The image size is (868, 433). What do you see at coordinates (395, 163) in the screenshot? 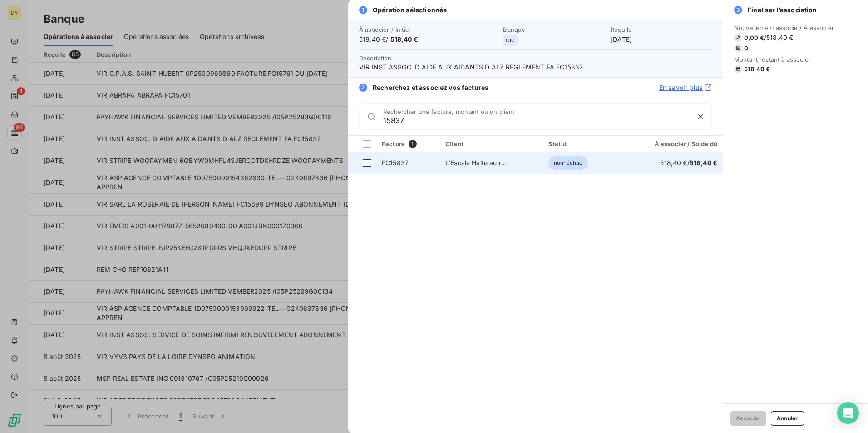
I see `a: FC15837` at bounding box center [395, 163].